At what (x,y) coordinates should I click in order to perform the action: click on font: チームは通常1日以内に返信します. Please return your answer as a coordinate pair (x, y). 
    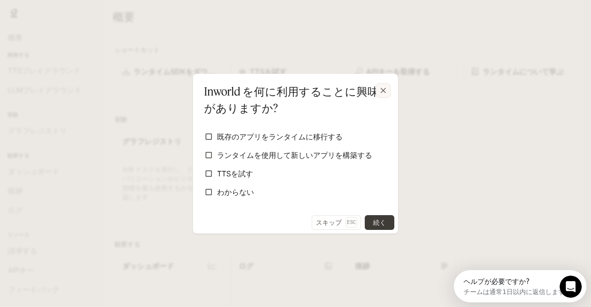
    Looking at the image, I should click on (60, 22).